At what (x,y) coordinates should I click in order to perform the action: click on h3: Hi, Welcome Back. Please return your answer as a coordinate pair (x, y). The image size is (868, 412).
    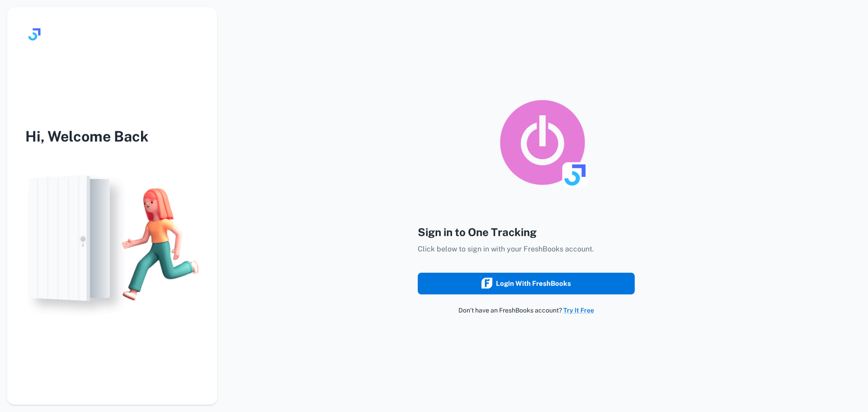
    Looking at the image, I should click on (112, 136).